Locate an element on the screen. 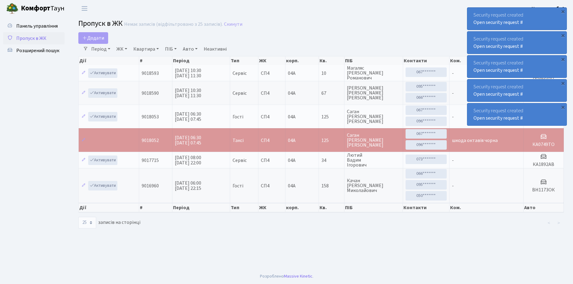  a: Консьєрж б. 4. is located at coordinates (548, 9).